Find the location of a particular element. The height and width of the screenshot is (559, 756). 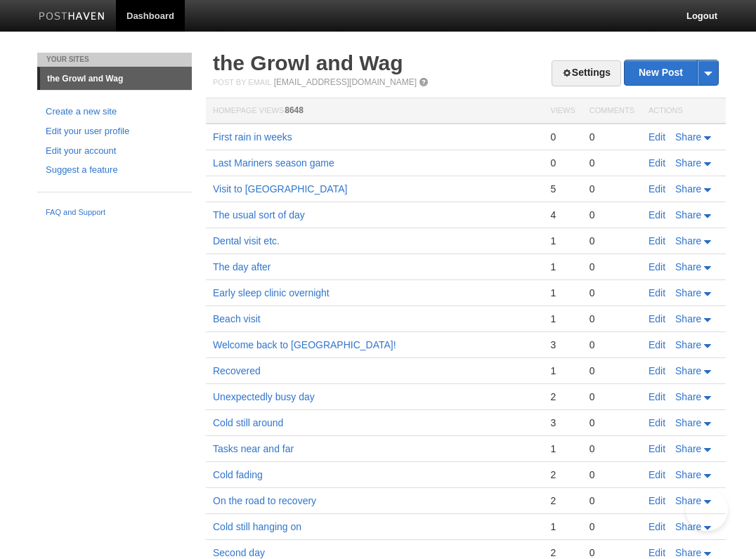

a: Suggest a feature is located at coordinates (114, 170).